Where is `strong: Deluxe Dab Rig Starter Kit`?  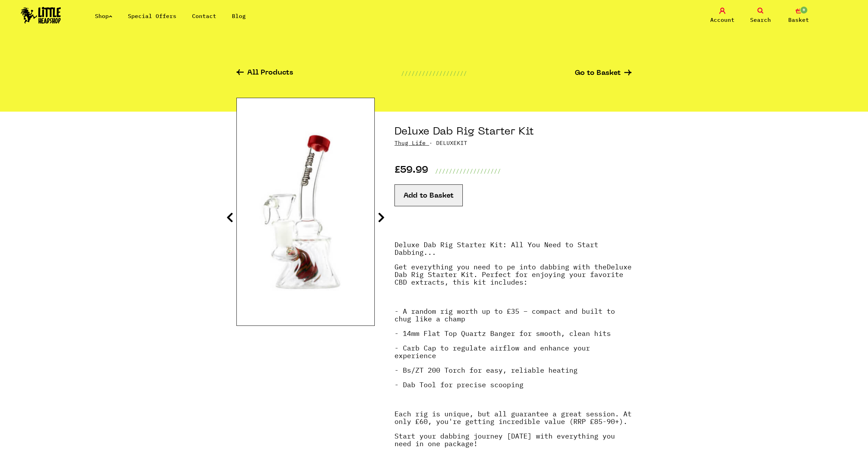
strong: Deluxe Dab Rig Starter Kit is located at coordinates (513, 270).